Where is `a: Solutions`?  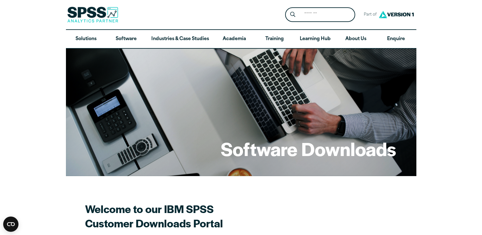
a: Solutions is located at coordinates (86, 39).